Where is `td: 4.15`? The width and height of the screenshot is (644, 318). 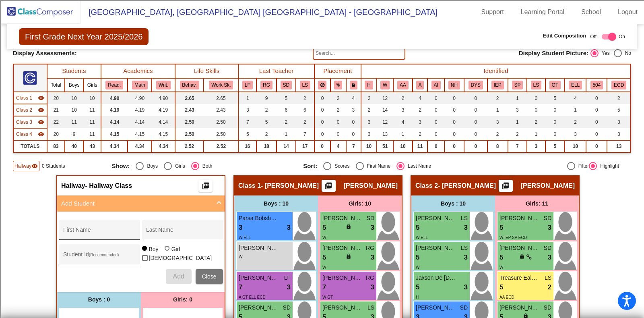
td: 4.15 is located at coordinates (114, 134).